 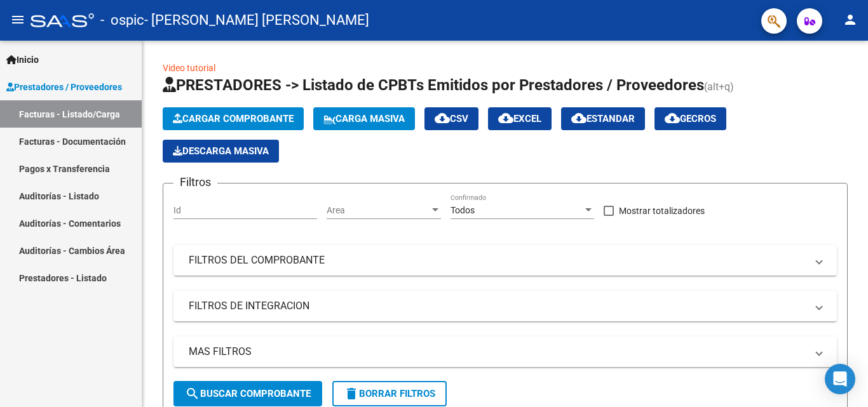 I want to click on mat-icon: menu, so click(x=17, y=19).